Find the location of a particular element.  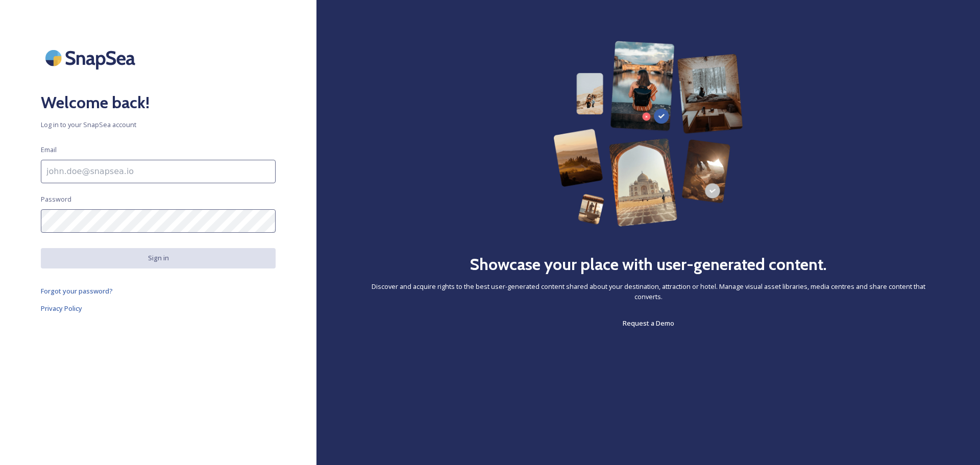

h2: Showcase your place with user-generated content. is located at coordinates (648, 265).